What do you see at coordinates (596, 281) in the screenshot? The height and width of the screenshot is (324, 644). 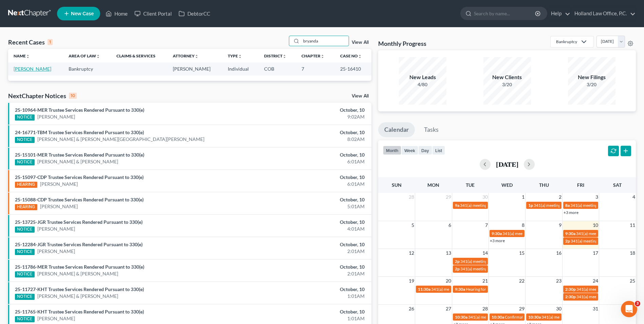 I see `span: 24` at bounding box center [596, 281].